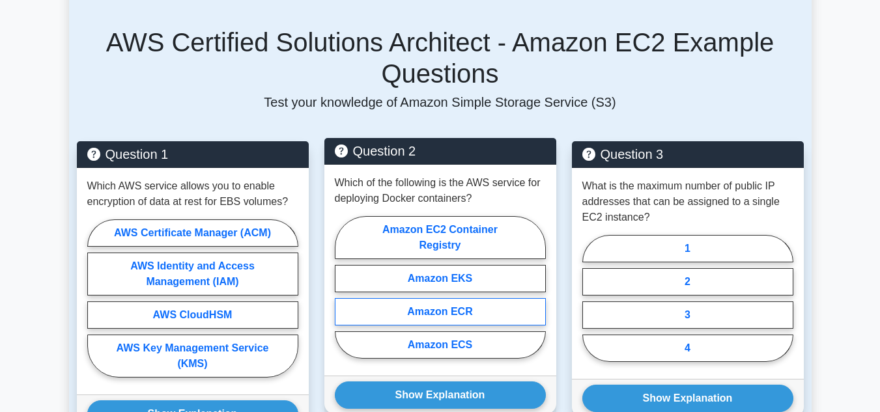  What do you see at coordinates (193, 154) in the screenshot?
I see `h5: Question 1` at bounding box center [193, 154].